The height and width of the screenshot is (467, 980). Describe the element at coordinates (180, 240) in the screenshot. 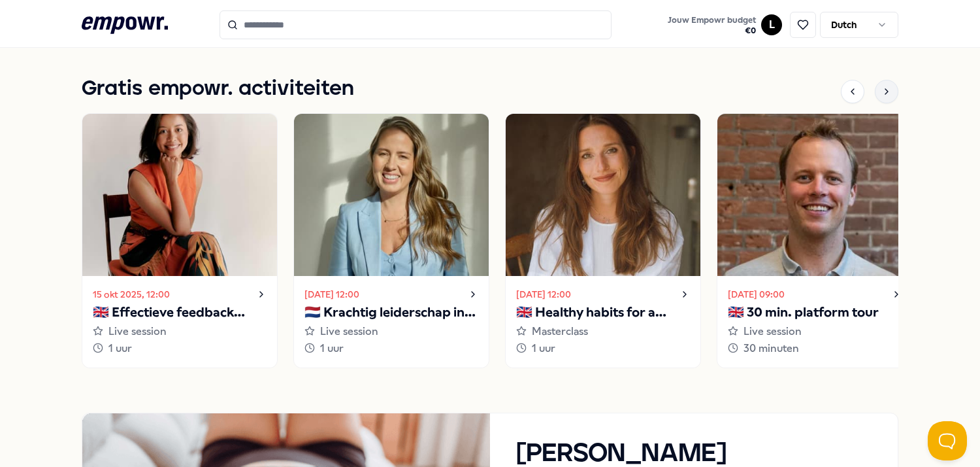

I see `a: 15 okt 2025, 12:00🇬🇧 Effectieve feedback geven en ontvangenLive session1 uur` at that location.